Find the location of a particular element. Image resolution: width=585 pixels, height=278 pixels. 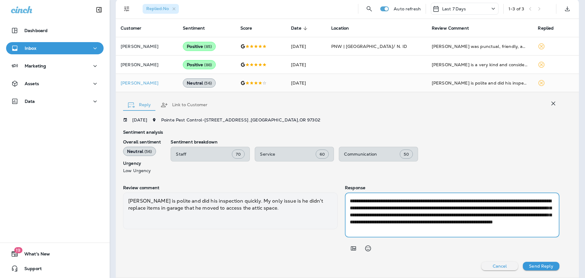

button: Filters is located at coordinates (127, 9).